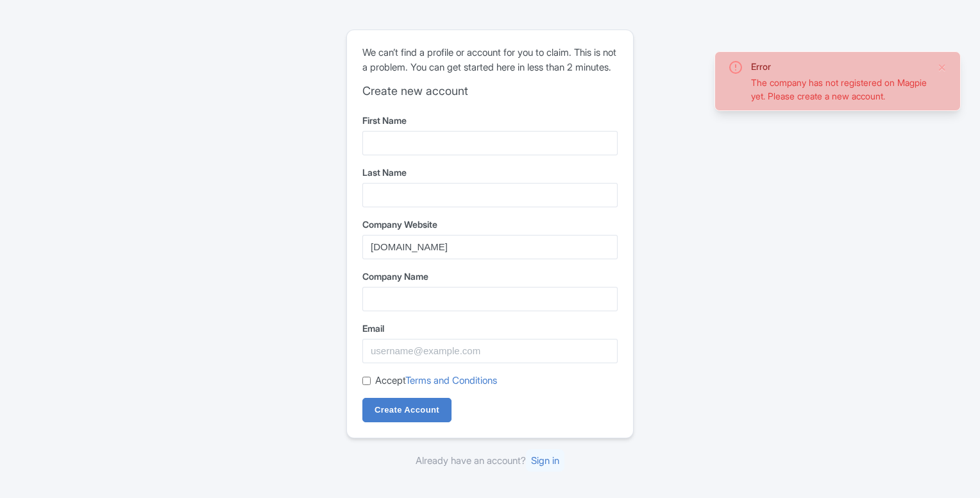 The image size is (980, 498). I want to click on label: Email, so click(490, 328).